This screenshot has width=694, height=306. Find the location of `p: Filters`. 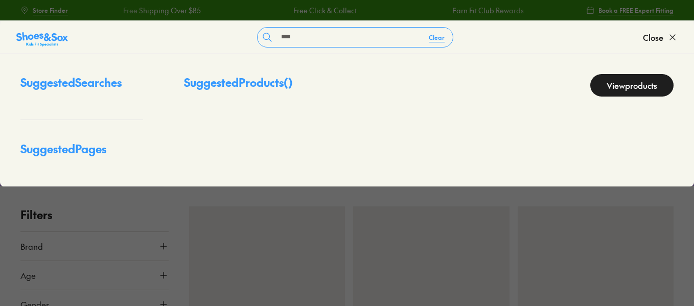

p: Filters is located at coordinates (95, 215).